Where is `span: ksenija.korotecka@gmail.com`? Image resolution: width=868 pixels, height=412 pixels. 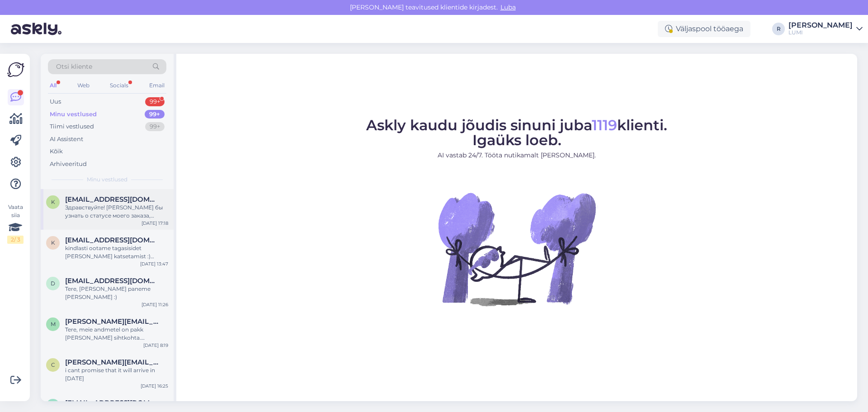
span: ksenija.korotecka@gmail.com is located at coordinates (112, 200).